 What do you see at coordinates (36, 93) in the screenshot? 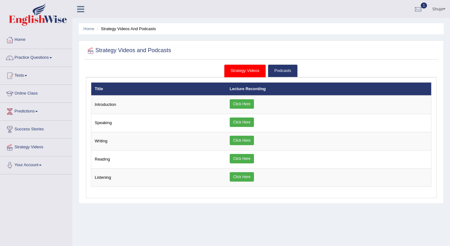
I see `a: Online Class` at bounding box center [36, 93].